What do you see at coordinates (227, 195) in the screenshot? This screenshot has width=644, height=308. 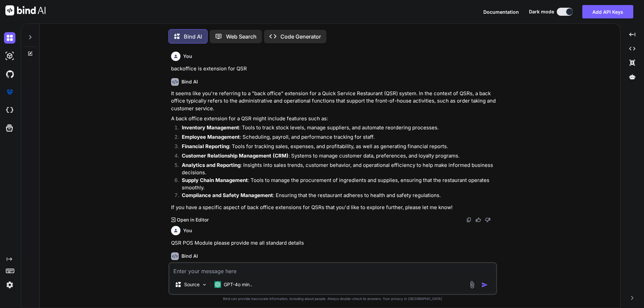 I see `strong: Compliance and Safety Management` at bounding box center [227, 195].